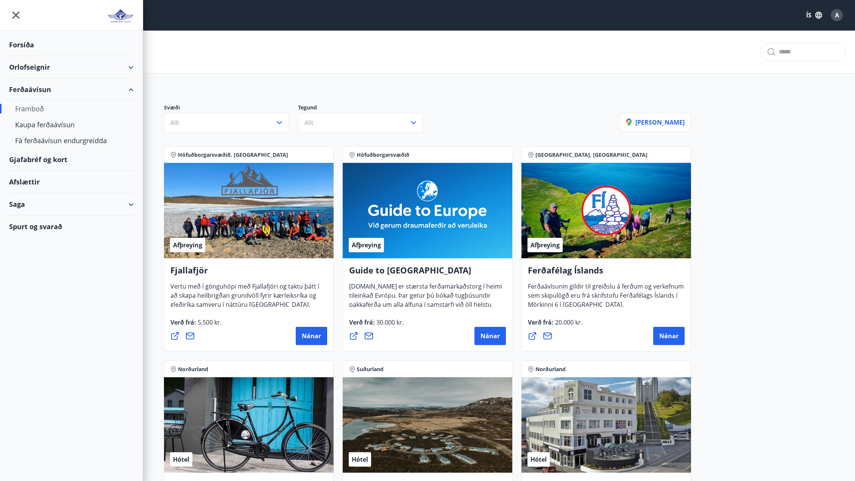 This screenshot has height=481, width=855. Describe the element at coordinates (71, 204) in the screenshot. I see `div: Saga` at that location.